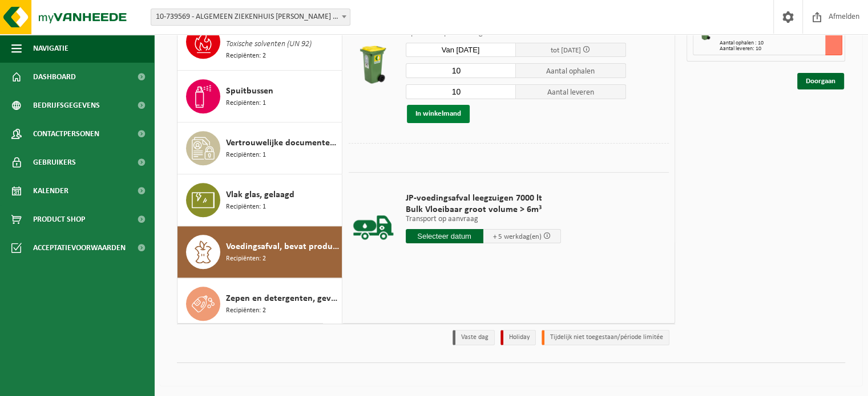 This screenshot has height=396, width=868. Describe the element at coordinates (474, 338) in the screenshot. I see `li: Vaste dag` at that location.